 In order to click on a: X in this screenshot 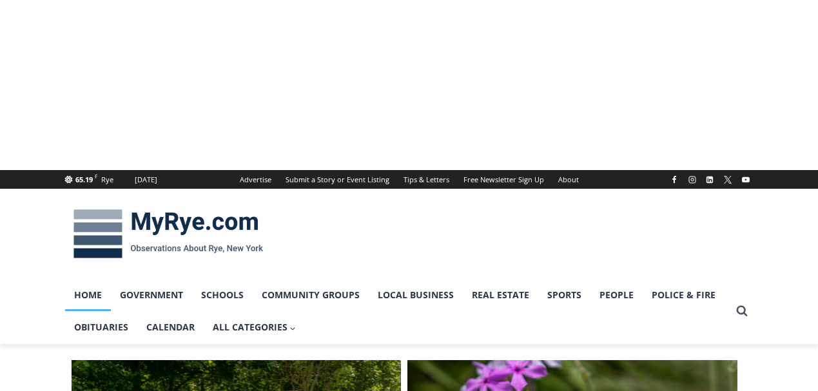, I will do `click(728, 180)`.